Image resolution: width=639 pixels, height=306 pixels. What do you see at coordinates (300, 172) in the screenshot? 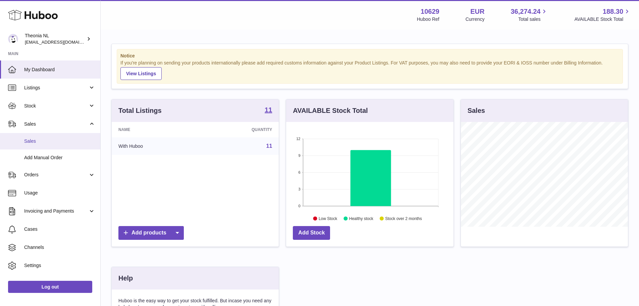
I see `text: 6` at bounding box center [300, 172].